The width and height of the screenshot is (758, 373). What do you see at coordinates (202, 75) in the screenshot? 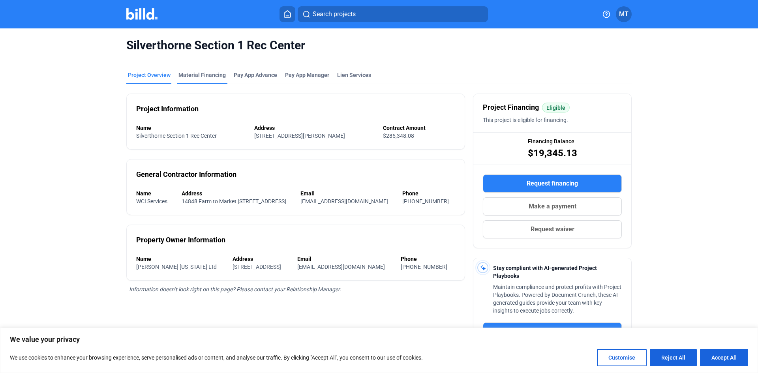
I see `div: Material Financing` at bounding box center [202, 75].